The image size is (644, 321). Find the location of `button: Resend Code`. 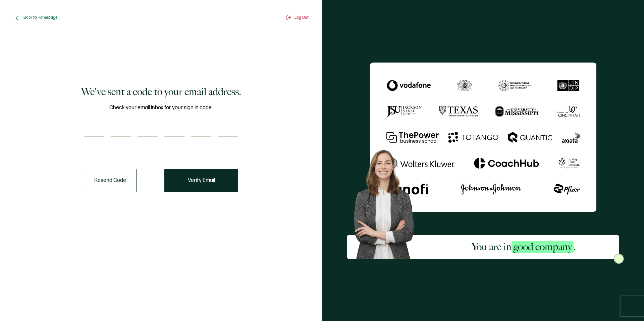

button: Resend Code is located at coordinates (110, 181).